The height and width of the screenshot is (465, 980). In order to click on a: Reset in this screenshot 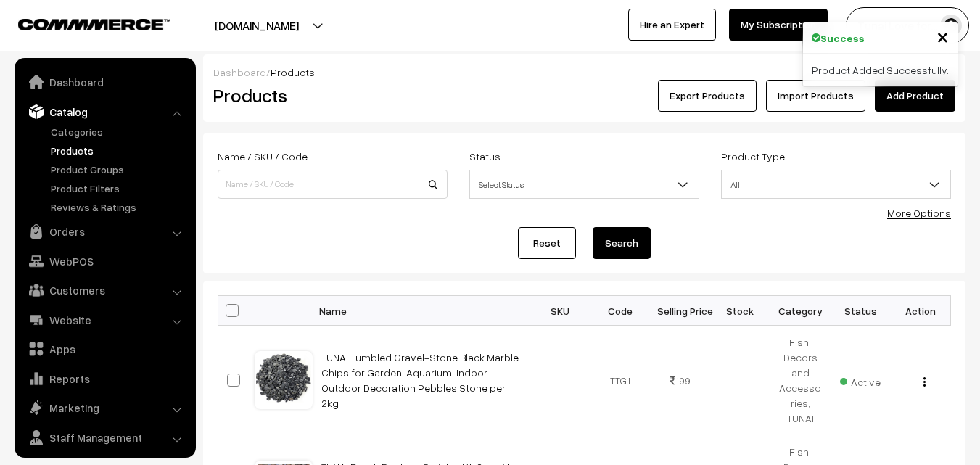, I will do `click(547, 243)`.